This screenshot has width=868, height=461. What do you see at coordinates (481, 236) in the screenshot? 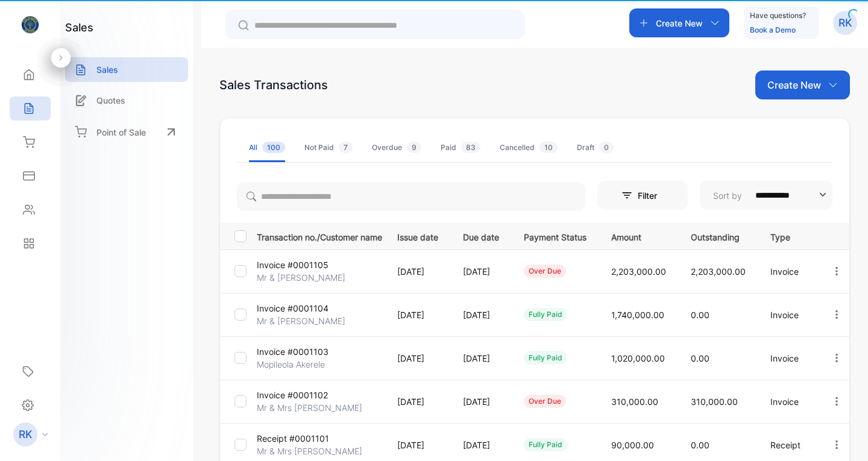
I see `p: Due date` at bounding box center [481, 236].